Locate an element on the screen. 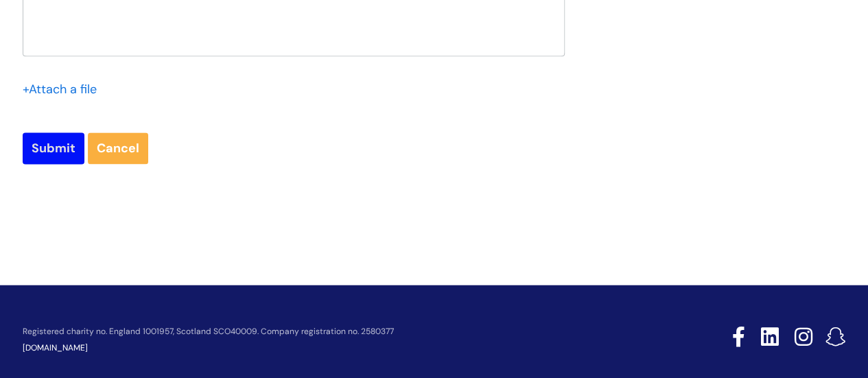 The width and height of the screenshot is (868, 378). a: Cancel is located at coordinates (118, 148).